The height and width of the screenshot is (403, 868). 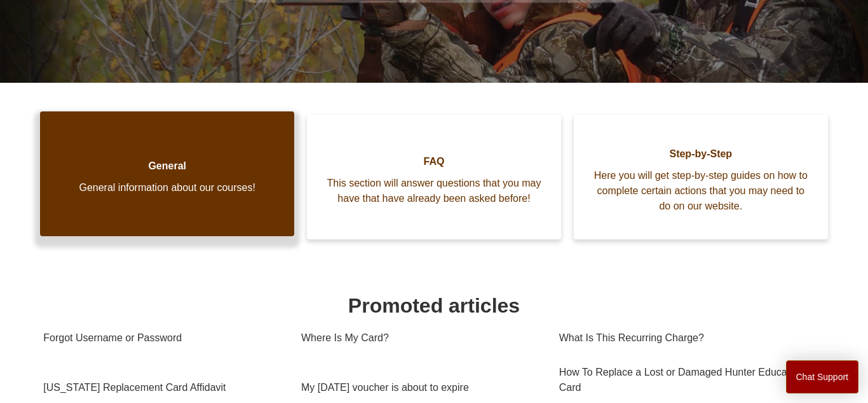 What do you see at coordinates (823, 376) in the screenshot?
I see `div: Chat Support` at bounding box center [823, 376].